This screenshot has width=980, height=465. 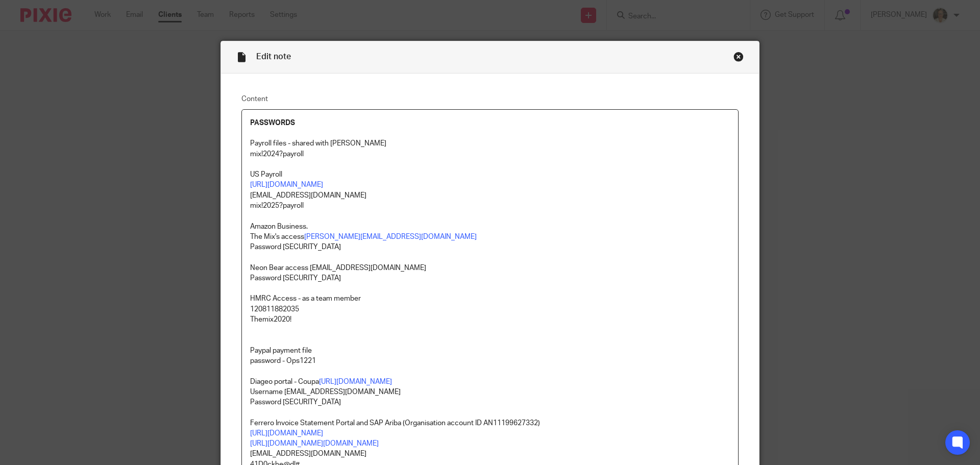 I want to click on div: Close this dialog window, so click(x=738, y=57).